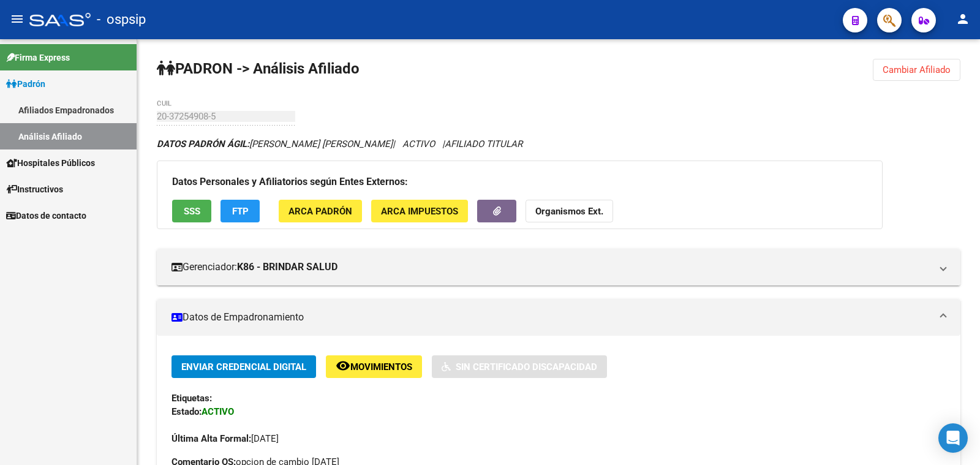 Image resolution: width=980 pixels, height=465 pixels. What do you see at coordinates (287, 267) in the screenshot?
I see `strong: K86 - BRINDAR SALUD` at bounding box center [287, 267].